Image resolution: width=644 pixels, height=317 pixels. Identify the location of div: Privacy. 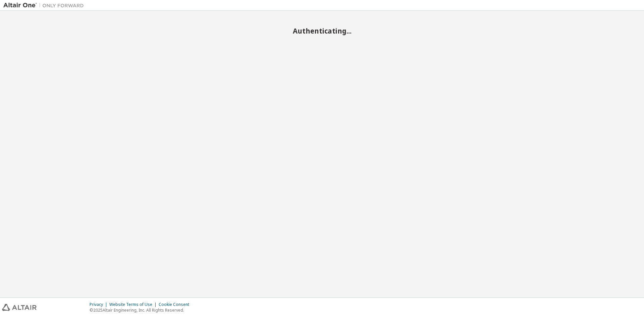
(99, 305).